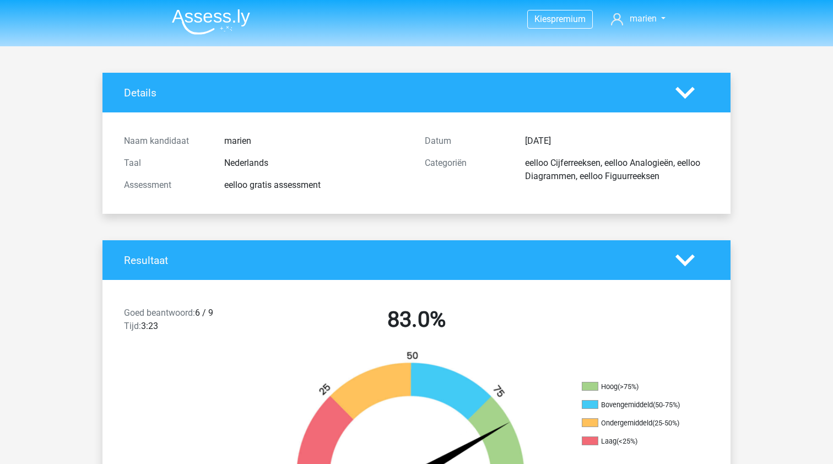 This screenshot has width=833, height=464. Describe the element at coordinates (211, 21) in the screenshot. I see `img: Assessly` at that location.